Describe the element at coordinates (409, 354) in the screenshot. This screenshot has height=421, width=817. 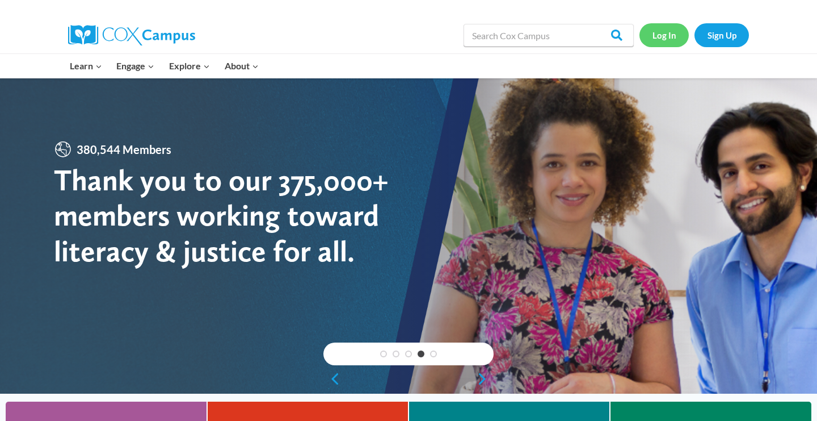
I see `a: 3` at that location.